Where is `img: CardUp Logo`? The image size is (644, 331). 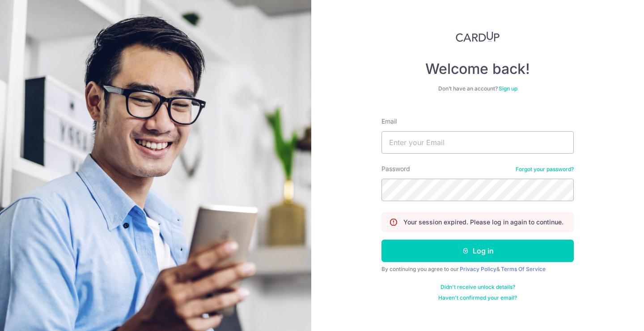 img: CardUp Logo is located at coordinates (477, 37).